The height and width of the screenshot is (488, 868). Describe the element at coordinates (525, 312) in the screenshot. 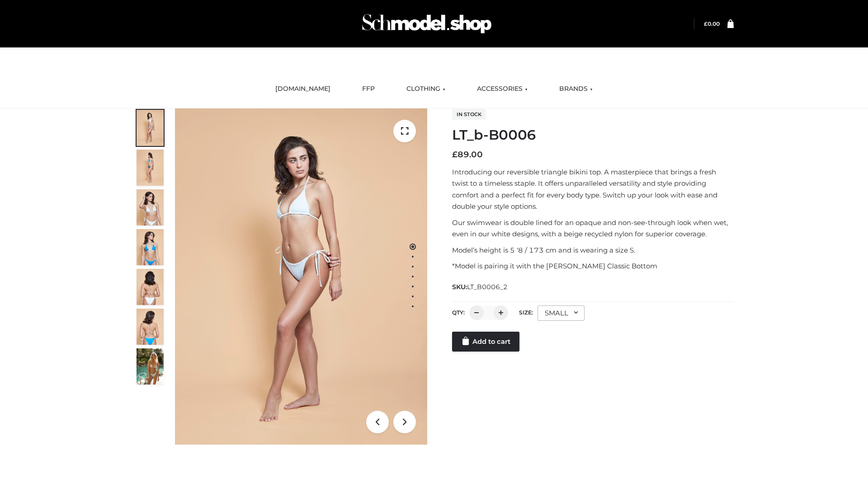

I see `label: Size:` at that location.